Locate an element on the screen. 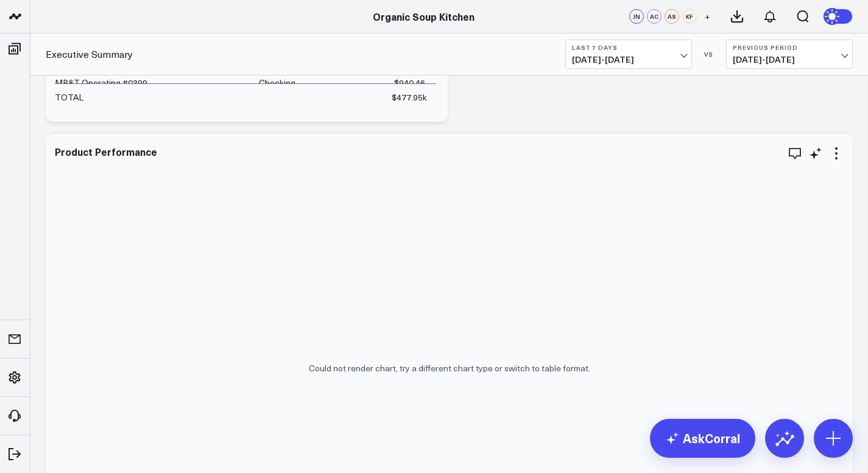 The image size is (868, 473). div: AC is located at coordinates (654, 16).